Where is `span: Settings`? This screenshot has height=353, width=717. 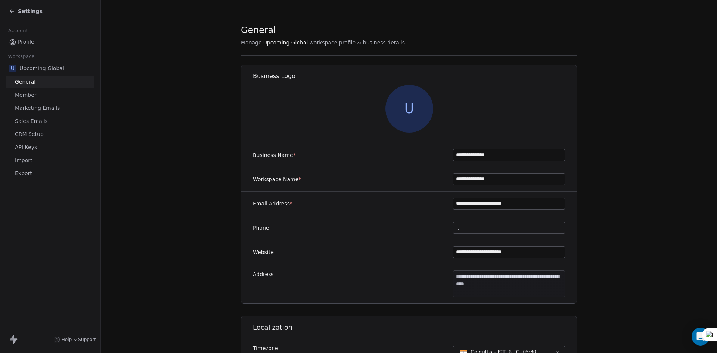
span: Settings is located at coordinates (30, 11).